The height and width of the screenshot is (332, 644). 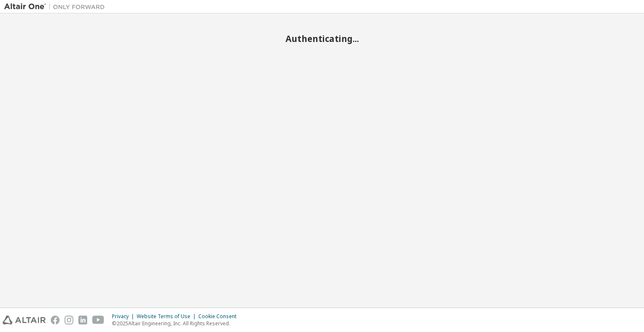 What do you see at coordinates (55, 320) in the screenshot?
I see `img: facebook.svg` at bounding box center [55, 320].